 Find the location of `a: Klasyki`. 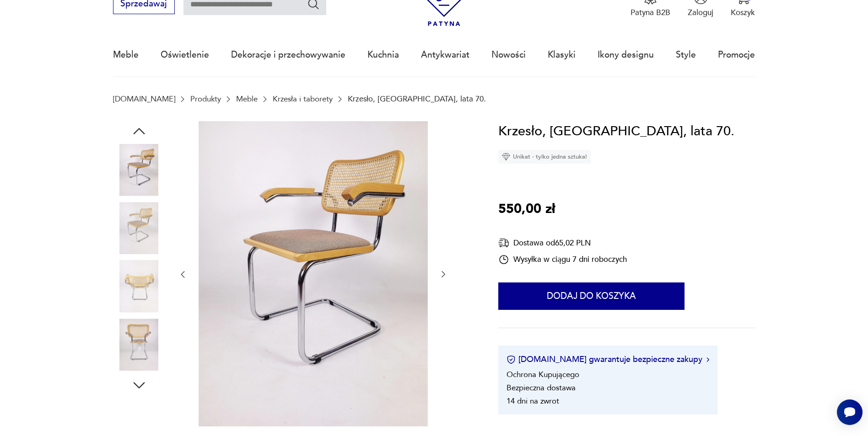

a: Klasyki is located at coordinates (562, 55).